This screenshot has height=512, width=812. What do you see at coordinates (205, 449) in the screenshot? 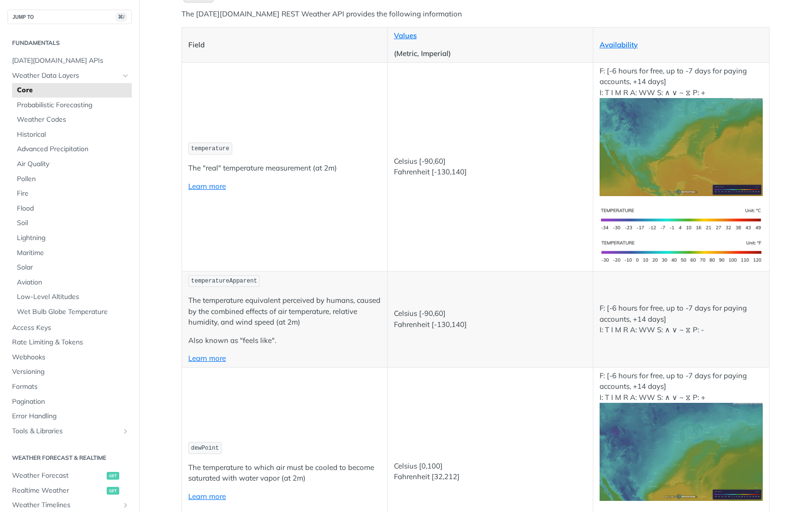
I see `span: dewPoint` at bounding box center [205, 449].